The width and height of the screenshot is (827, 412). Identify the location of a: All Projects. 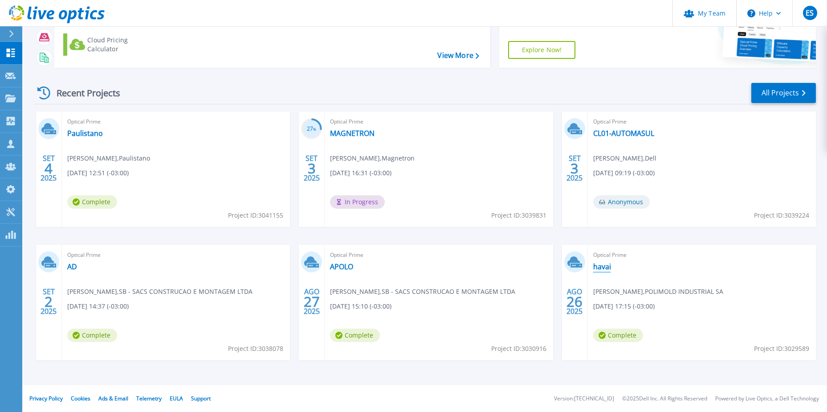
(783, 93).